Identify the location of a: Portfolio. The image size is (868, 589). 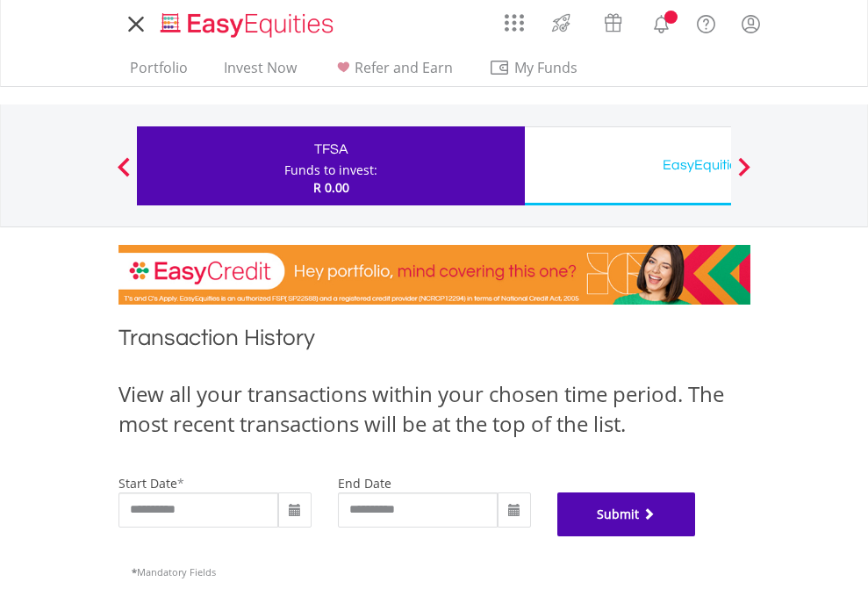
(159, 72).